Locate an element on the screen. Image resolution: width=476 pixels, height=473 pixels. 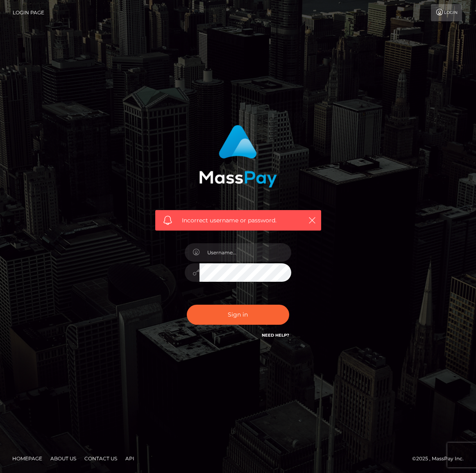
a: Homepage is located at coordinates (27, 458).